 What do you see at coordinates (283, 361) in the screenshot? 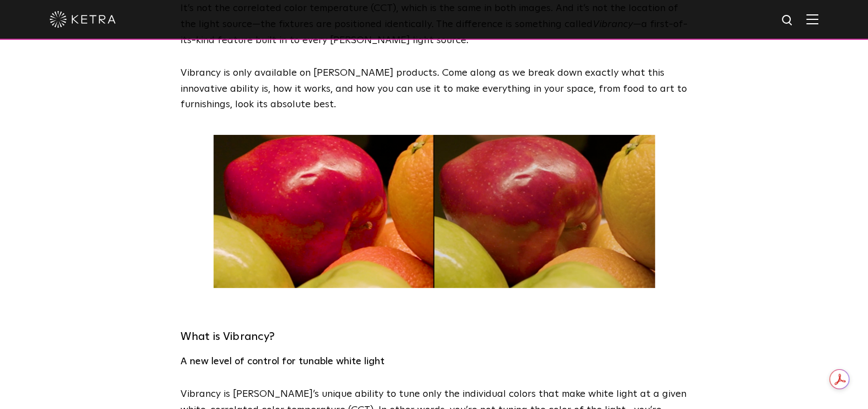
I see `strong: A new level of control for tunable white light` at bounding box center [283, 361].